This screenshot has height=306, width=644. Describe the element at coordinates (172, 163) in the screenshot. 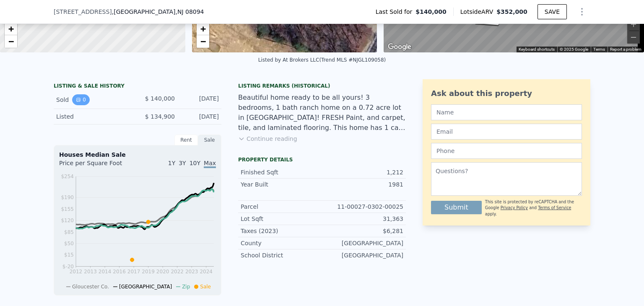

I see `span: 1Y` at that location.